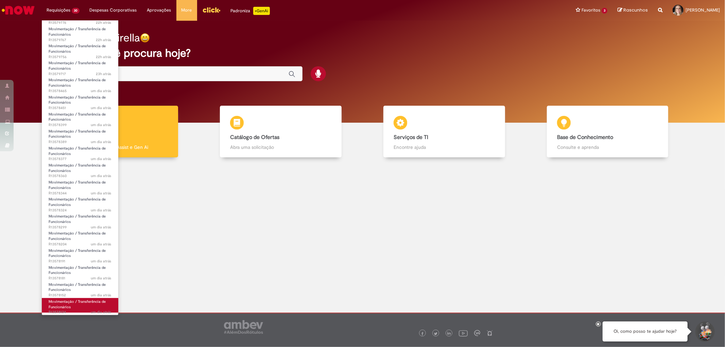 This screenshot has height=347, width=725. I want to click on img: logo_footer_naosei.png, so click(490, 333).